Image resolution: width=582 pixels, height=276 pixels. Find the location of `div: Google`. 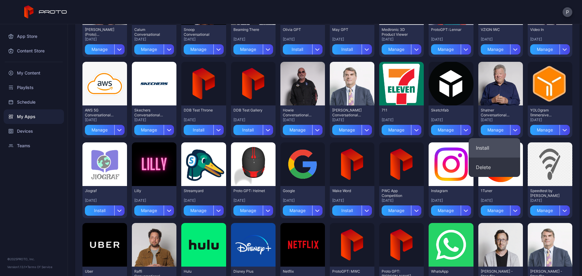

div: Google is located at coordinates (299, 191).